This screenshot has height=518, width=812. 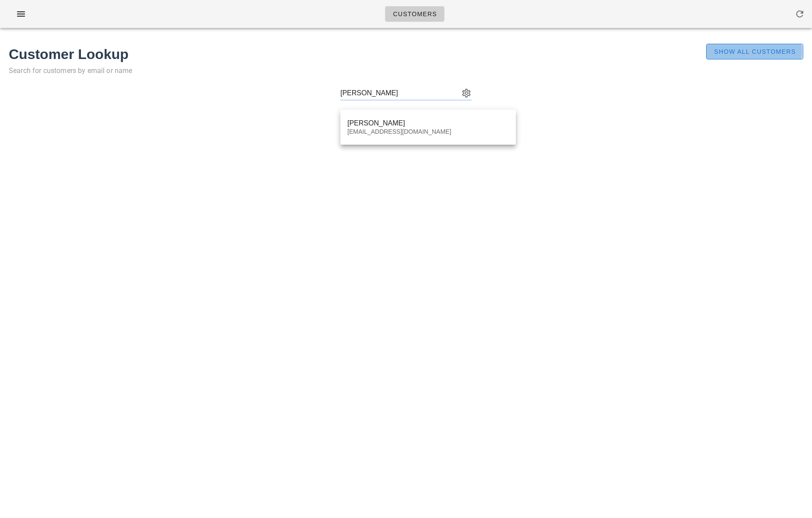 I want to click on span: Show All Customers, so click(x=755, y=52).